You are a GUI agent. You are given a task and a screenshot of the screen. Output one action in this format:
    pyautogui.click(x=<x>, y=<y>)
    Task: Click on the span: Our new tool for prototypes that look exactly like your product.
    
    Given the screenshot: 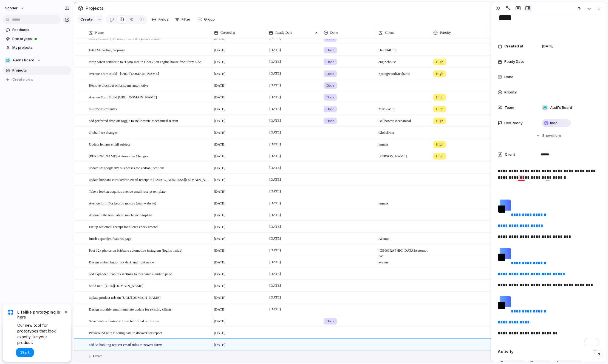 What is the action you would take?
    pyautogui.click(x=40, y=334)
    